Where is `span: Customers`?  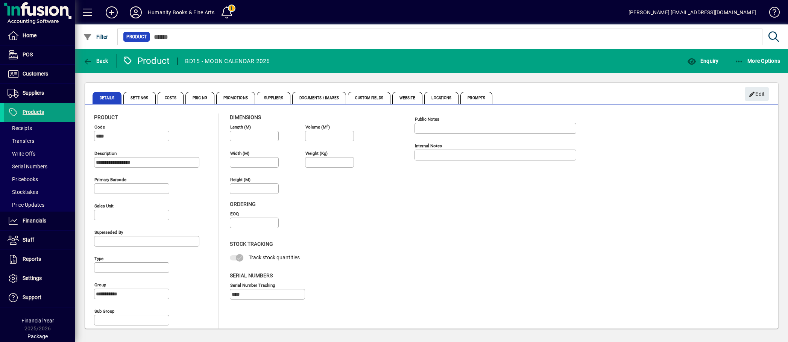
span: Customers is located at coordinates (35, 74).